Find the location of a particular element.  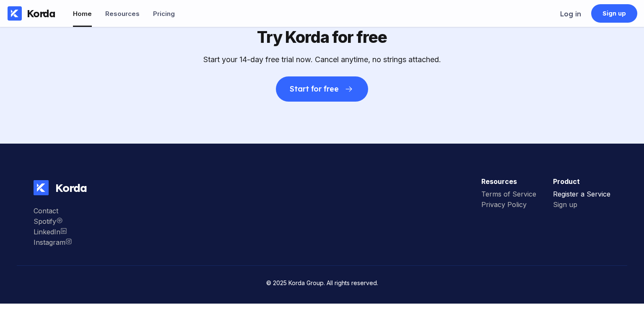

a: Register a Service is located at coordinates (581, 194).